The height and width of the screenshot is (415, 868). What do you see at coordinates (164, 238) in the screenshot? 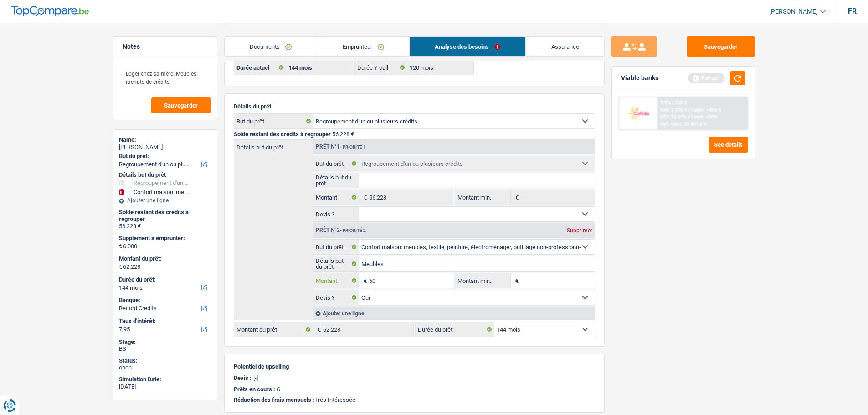
I see `label: Supplément à emprunter:` at bounding box center [164, 238].